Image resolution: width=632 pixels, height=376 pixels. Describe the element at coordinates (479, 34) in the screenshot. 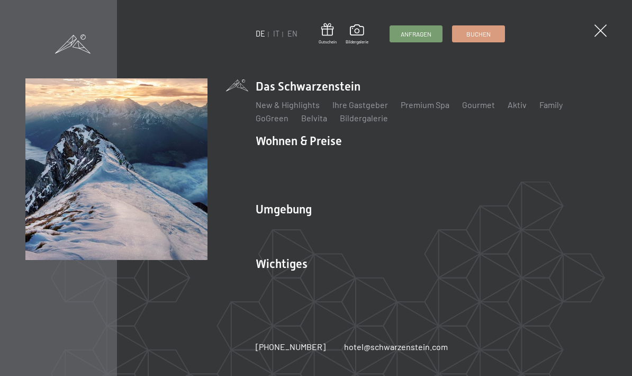

I see `a: Buchen` at that location.